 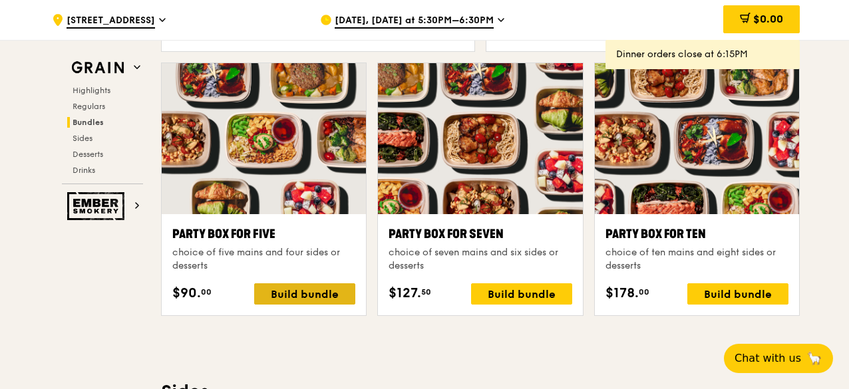 I want to click on span: Desserts, so click(x=88, y=154).